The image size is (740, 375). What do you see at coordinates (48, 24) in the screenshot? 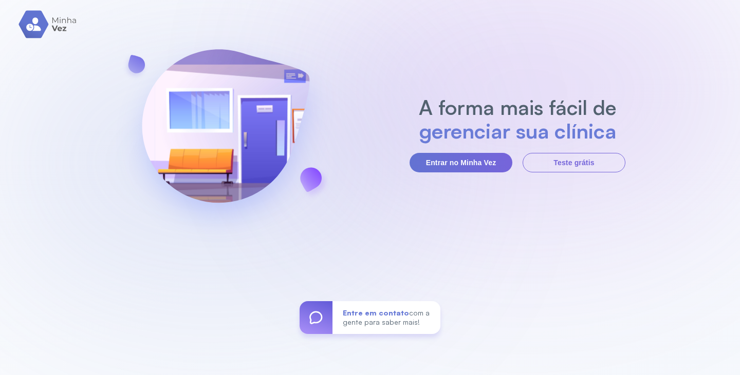
I see `img: logo.svg` at bounding box center [48, 24].